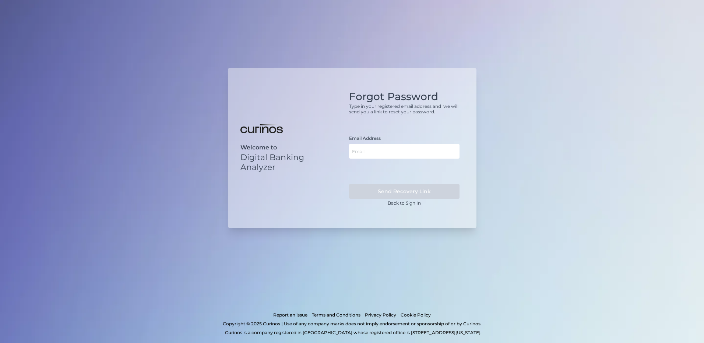 This screenshot has width=704, height=343. What do you see at coordinates (404, 203) in the screenshot?
I see `a: Back to Sign In` at bounding box center [404, 203].